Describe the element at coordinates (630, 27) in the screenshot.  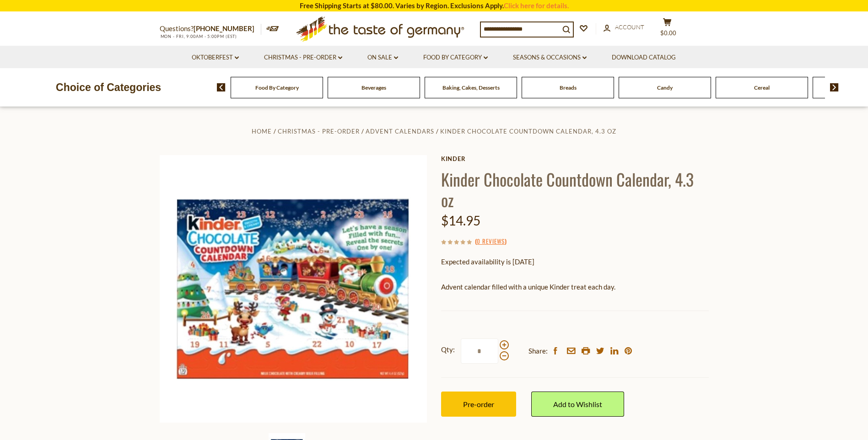
I see `span: Account` at that location.